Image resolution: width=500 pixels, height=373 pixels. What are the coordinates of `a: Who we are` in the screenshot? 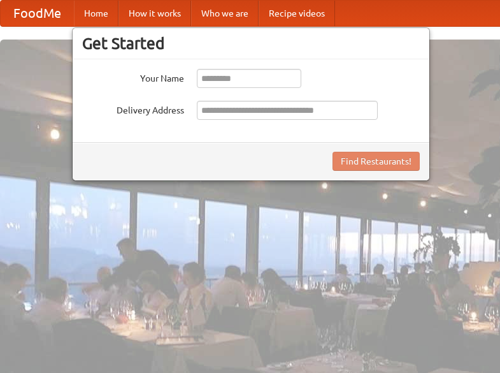 It's located at (225, 13).